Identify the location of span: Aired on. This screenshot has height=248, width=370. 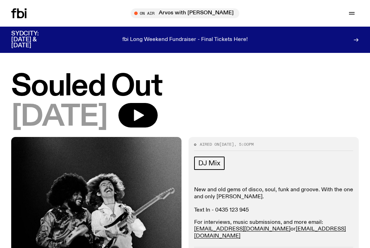
(210, 145).